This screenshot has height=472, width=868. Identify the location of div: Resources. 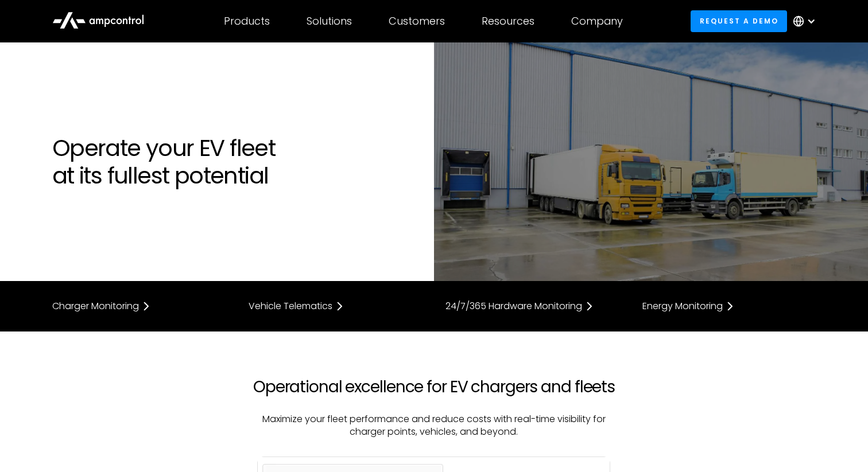
(508, 21).